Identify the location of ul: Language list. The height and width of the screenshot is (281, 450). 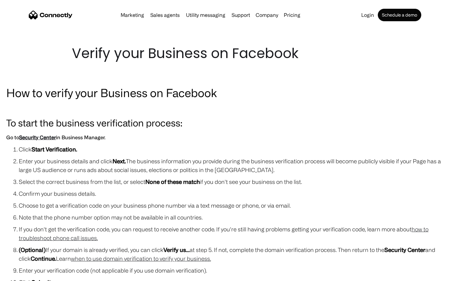
(25, 275).